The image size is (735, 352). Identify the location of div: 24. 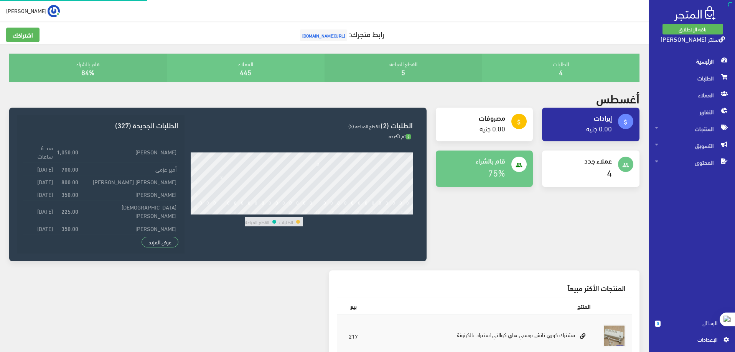
(359, 212).